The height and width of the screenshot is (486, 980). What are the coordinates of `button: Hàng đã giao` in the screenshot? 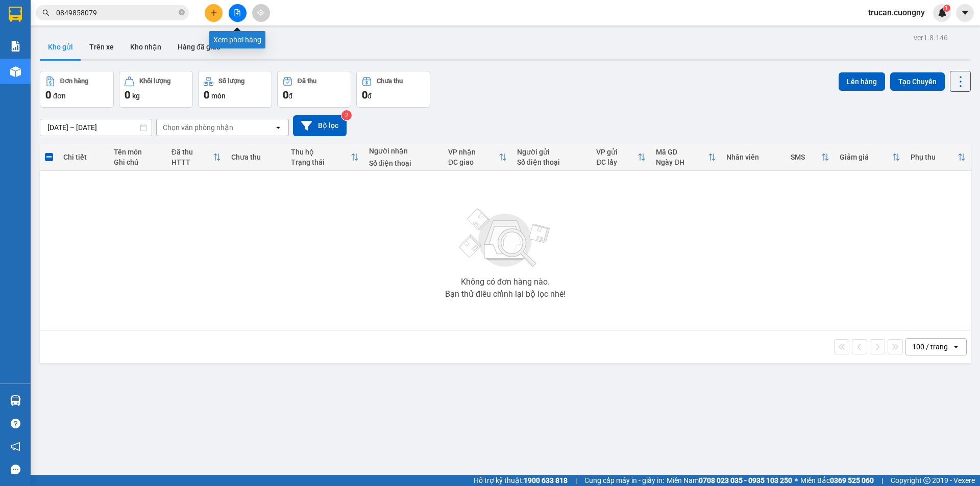 It's located at (199, 47).